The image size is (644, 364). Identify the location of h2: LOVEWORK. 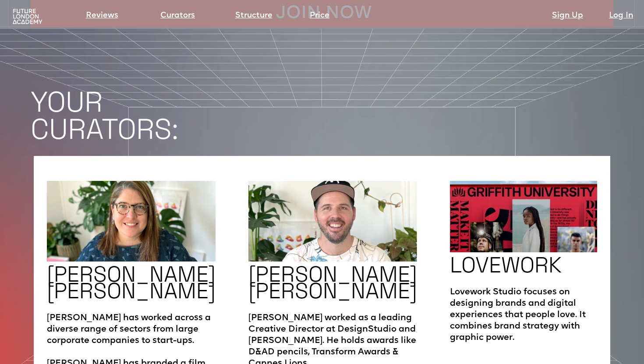
(506, 265).